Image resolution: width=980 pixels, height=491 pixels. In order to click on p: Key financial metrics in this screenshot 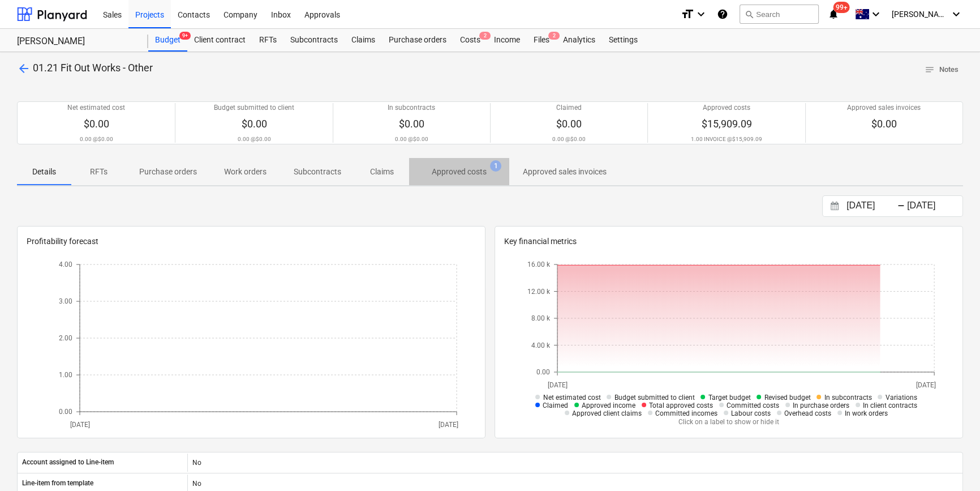, I will do `click(728, 241)`.